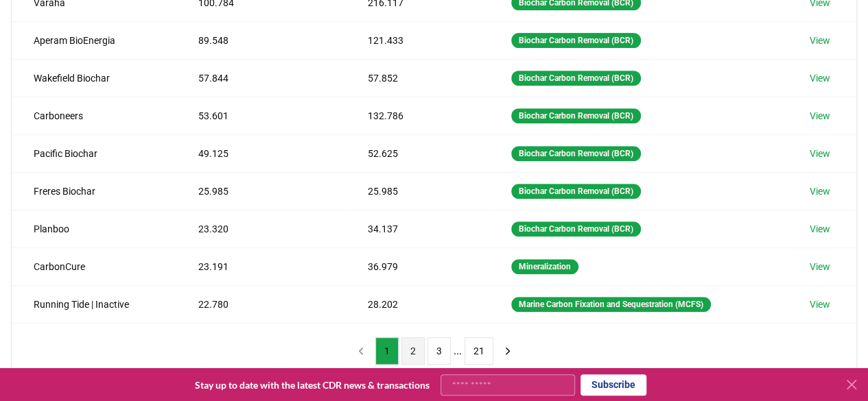 The width and height of the screenshot is (868, 401). Describe the element at coordinates (439, 351) in the screenshot. I see `button: 3` at that location.